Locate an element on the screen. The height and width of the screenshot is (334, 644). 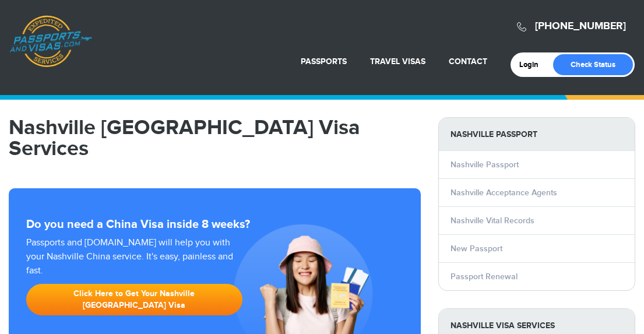
a: Login is located at coordinates (533, 64).